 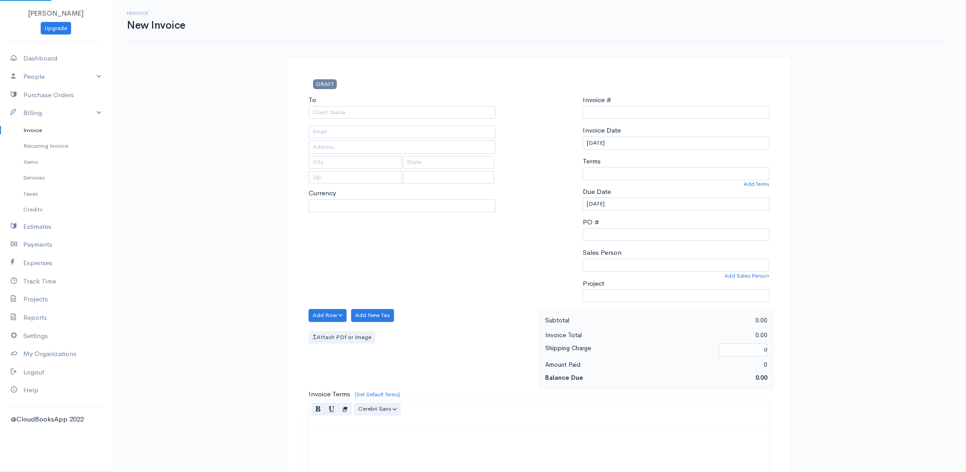 I want to click on a: (Set Default Terms), so click(x=378, y=394).